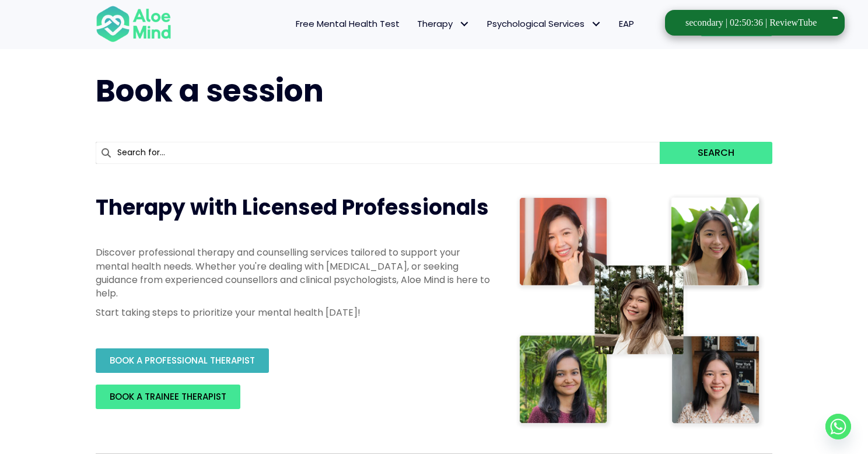 The height and width of the screenshot is (454, 868). What do you see at coordinates (182, 360) in the screenshot?
I see `a: BOOK A PROFESSIONAL THERAPIST` at bounding box center [182, 360].